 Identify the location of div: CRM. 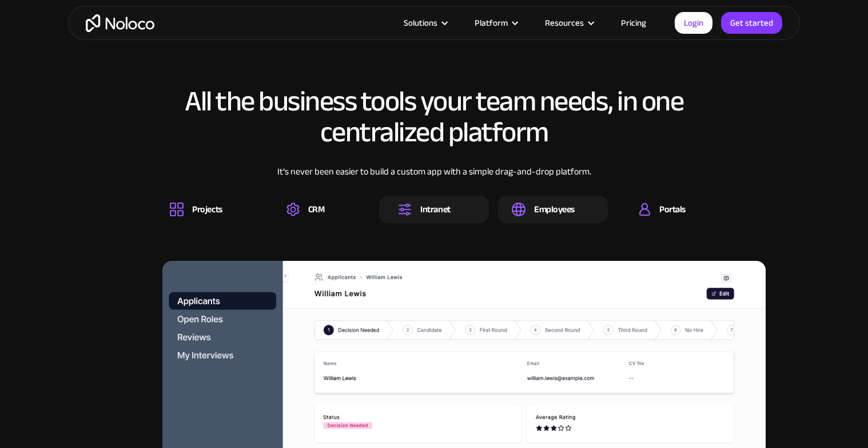
(316, 210).